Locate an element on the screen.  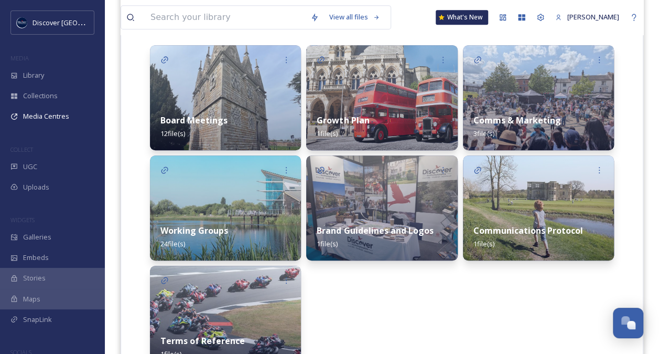
span: SnapLink is located at coordinates (37, 319).